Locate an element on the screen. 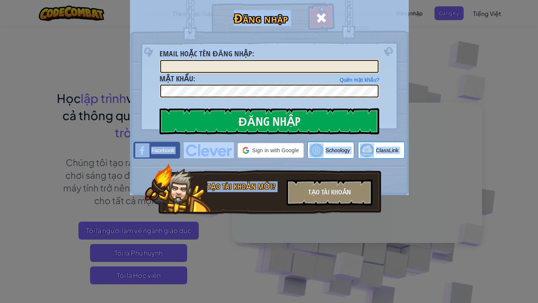  div: Tạo tài khoản is located at coordinates (329, 193).